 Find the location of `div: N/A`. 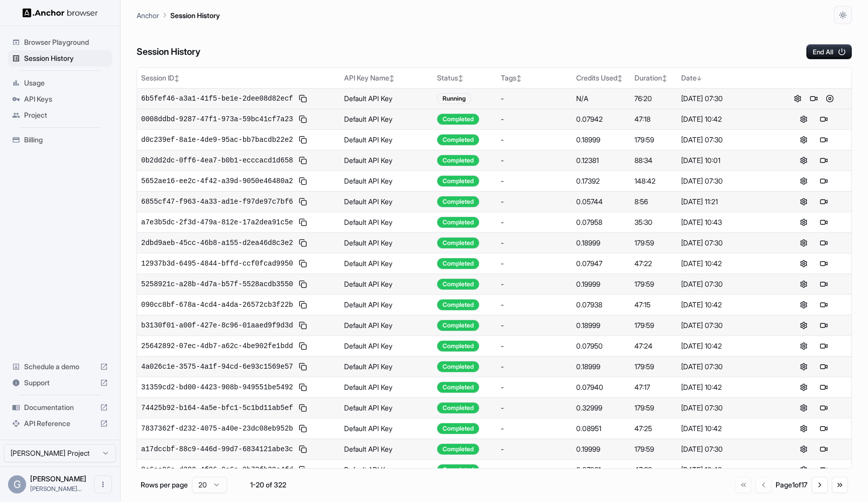

div: N/A is located at coordinates (601, 99).